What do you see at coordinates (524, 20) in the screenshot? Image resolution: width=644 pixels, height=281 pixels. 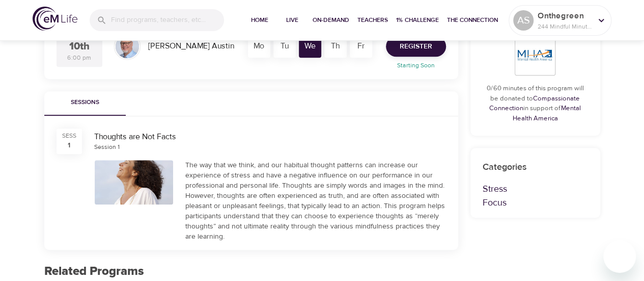 I see `div: AS` at bounding box center [524, 20].